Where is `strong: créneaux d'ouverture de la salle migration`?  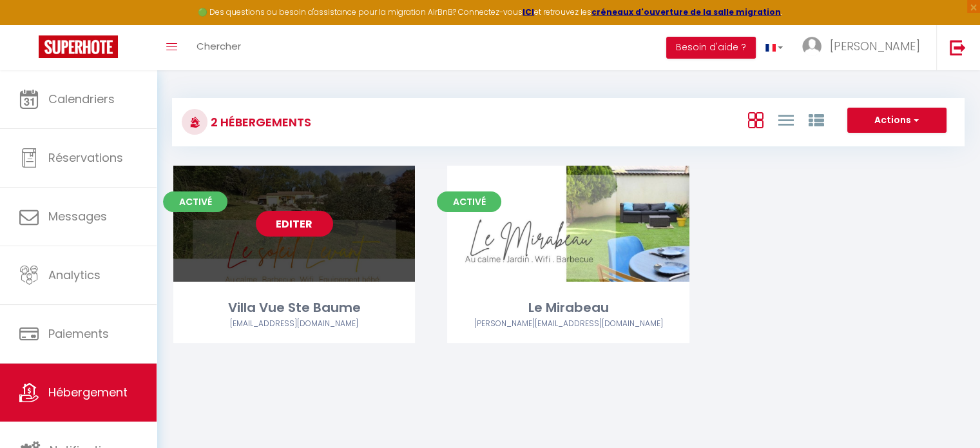 strong: créneaux d'ouverture de la salle migration is located at coordinates (686, 12).